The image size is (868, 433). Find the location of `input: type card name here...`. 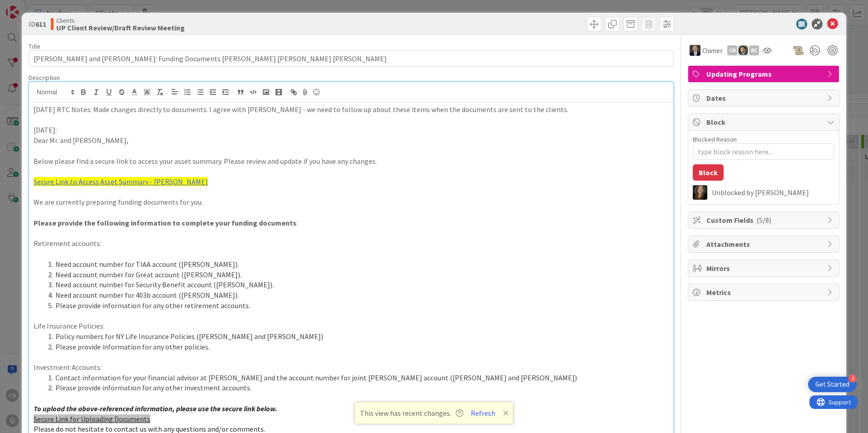

input: type card name here... is located at coordinates (351, 58).